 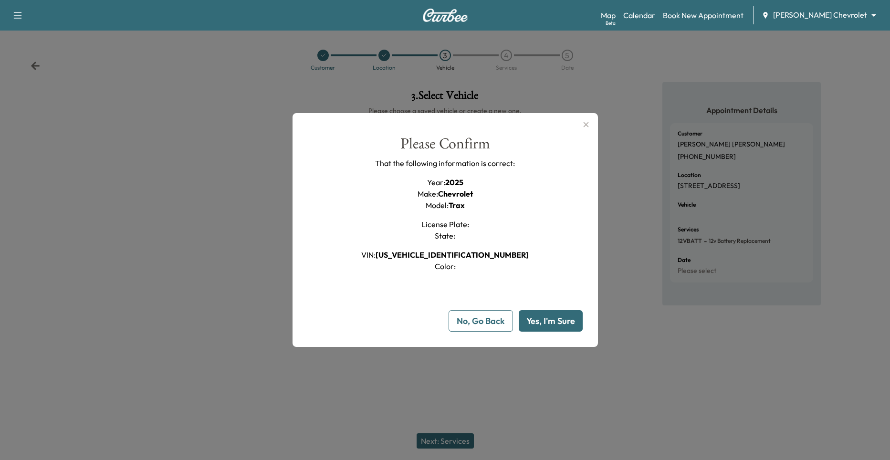 I want to click on a: MapBeta, so click(x=608, y=15).